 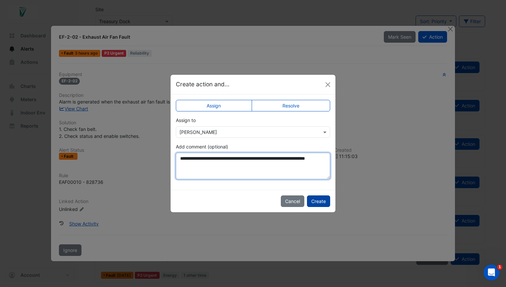 I want to click on button: Cancel, so click(x=292, y=201).